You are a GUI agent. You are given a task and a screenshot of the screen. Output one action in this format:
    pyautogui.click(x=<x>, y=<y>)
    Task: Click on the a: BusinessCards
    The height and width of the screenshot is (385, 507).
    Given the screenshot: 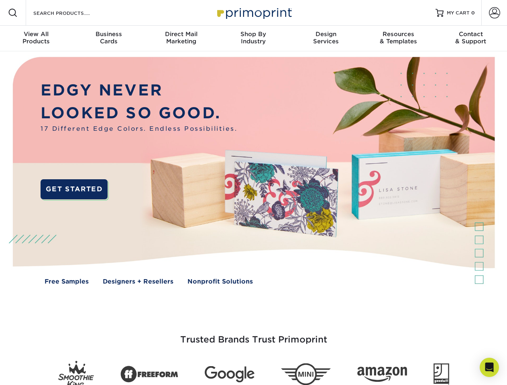 What is the action you would take?
    pyautogui.click(x=108, y=39)
    